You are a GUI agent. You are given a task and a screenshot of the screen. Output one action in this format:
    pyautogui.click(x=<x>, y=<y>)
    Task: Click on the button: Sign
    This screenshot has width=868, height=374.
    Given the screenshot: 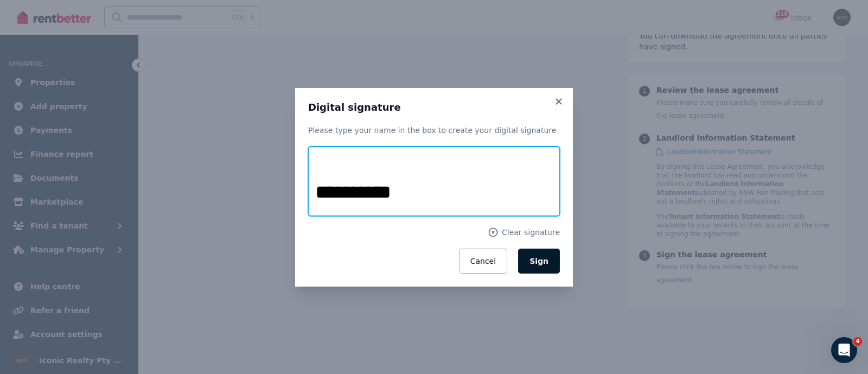 What is the action you would take?
    pyautogui.click(x=539, y=261)
    